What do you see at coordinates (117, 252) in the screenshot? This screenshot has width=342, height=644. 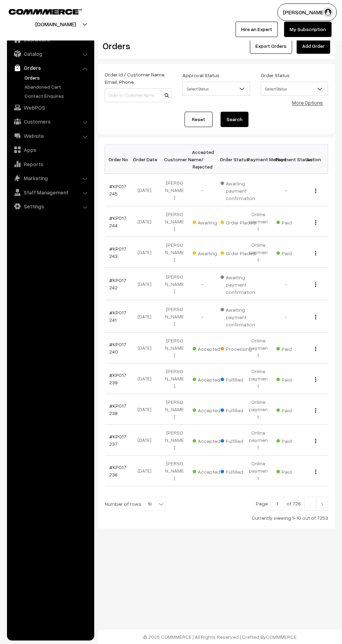 I see `a: #KP017243` at bounding box center [117, 252].